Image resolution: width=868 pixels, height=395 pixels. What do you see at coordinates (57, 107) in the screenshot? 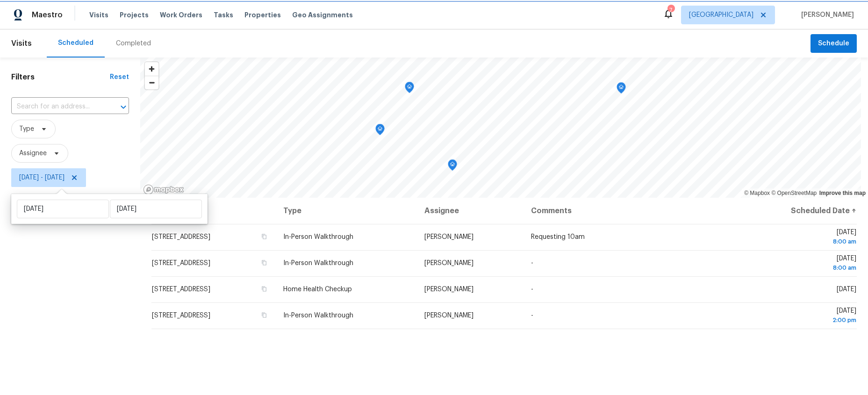
I see `input: Search for an address...` at bounding box center [57, 107].